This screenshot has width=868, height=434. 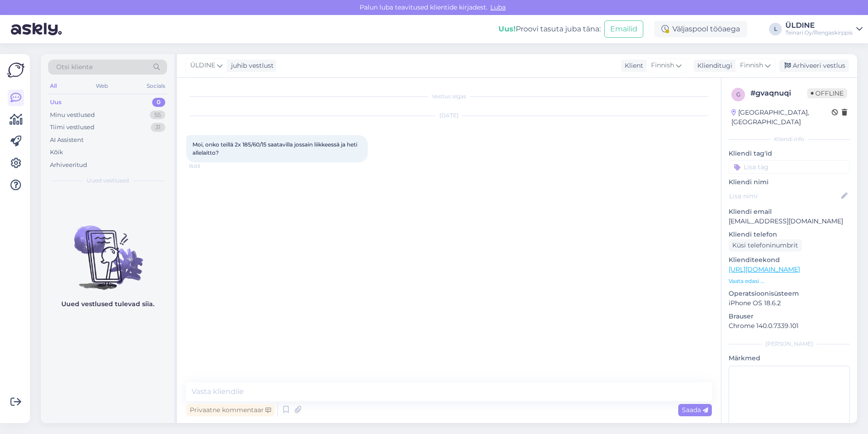 I want to click on div: 55, so click(x=157, y=115).